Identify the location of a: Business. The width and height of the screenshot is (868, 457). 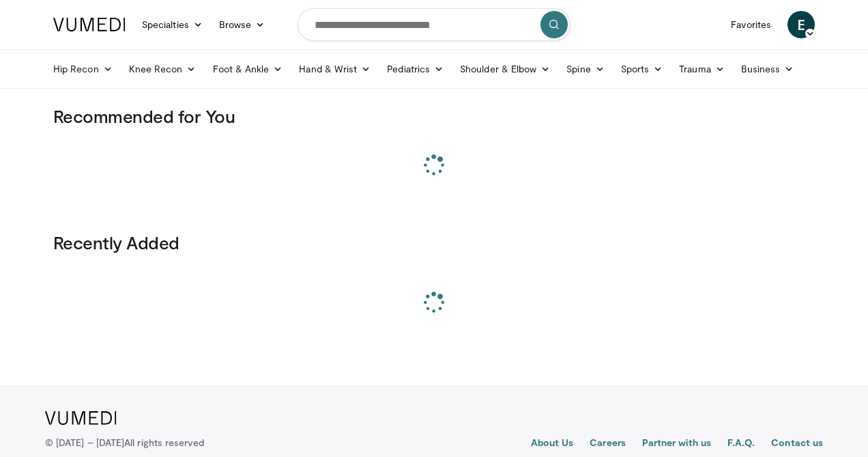
(767, 69).